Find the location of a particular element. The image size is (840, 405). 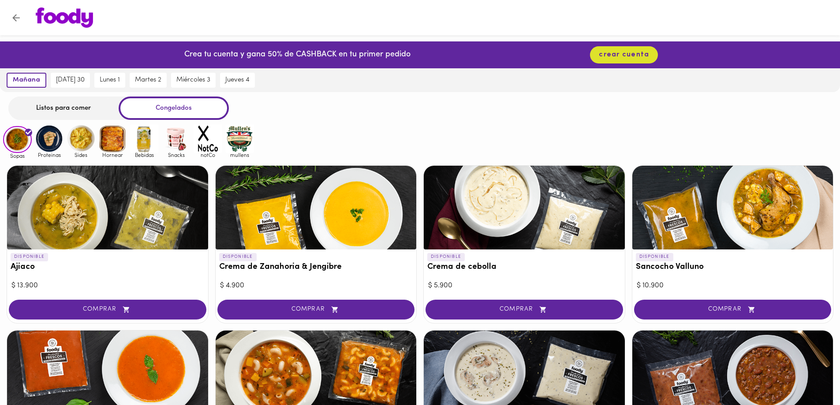

img: notCo is located at coordinates (208, 138).